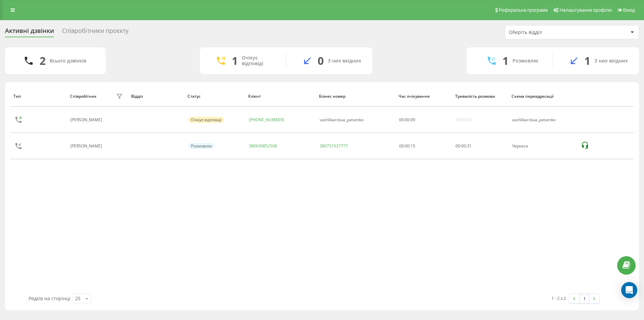 This screenshot has width=644, height=320. What do you see at coordinates (480, 96) in the screenshot?
I see `div: Тривалість розмови` at bounding box center [480, 96].